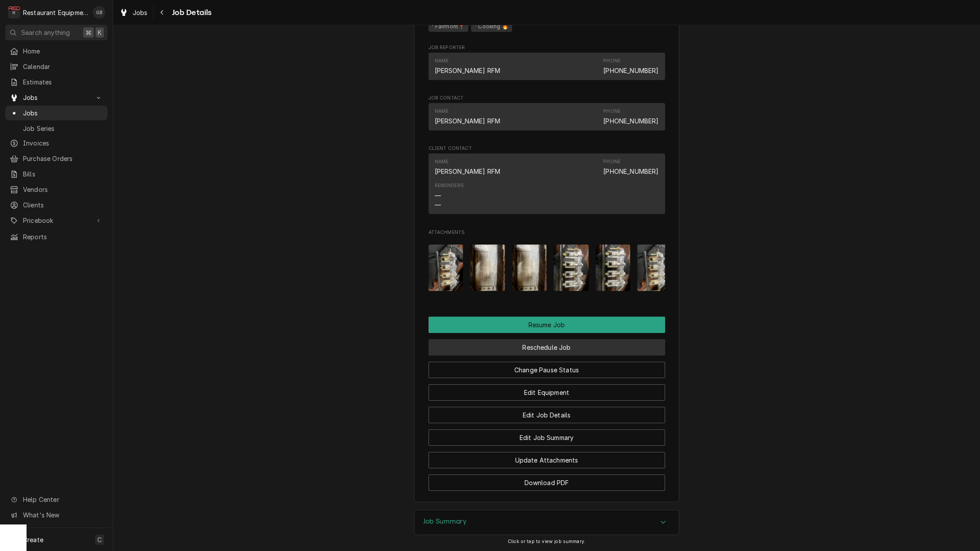 This screenshot has height=551, width=980. Describe the element at coordinates (547, 415) in the screenshot. I see `button: Edit Job Details` at that location.